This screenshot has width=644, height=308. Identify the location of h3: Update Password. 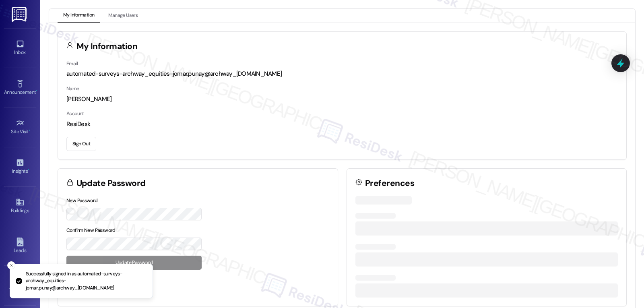
(111, 183).